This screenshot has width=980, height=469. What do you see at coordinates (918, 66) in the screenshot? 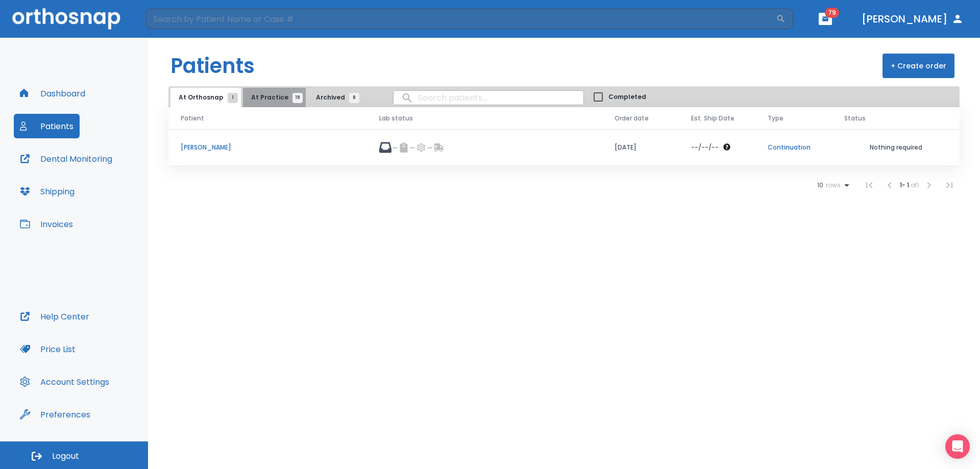
I see `button: + Create order` at bounding box center [918, 66].